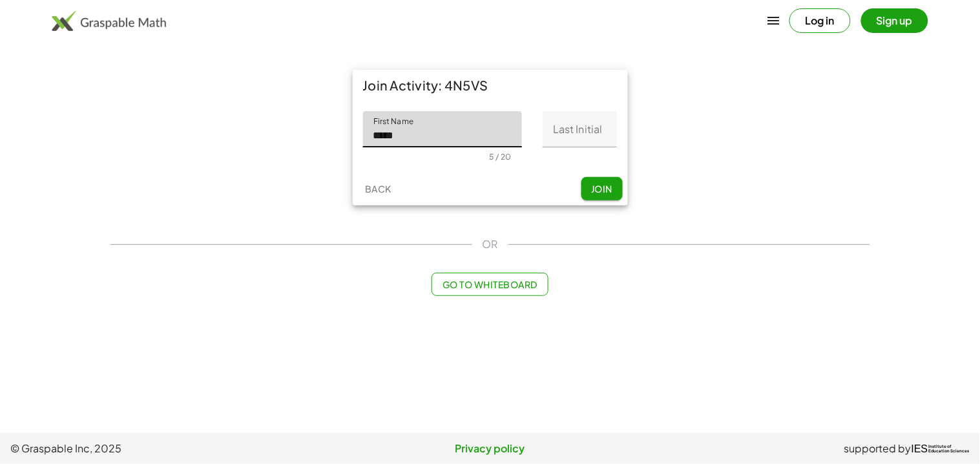 The width and height of the screenshot is (980, 464). Describe the element at coordinates (490, 284) in the screenshot. I see `span: Go to Whiteboard` at that location.